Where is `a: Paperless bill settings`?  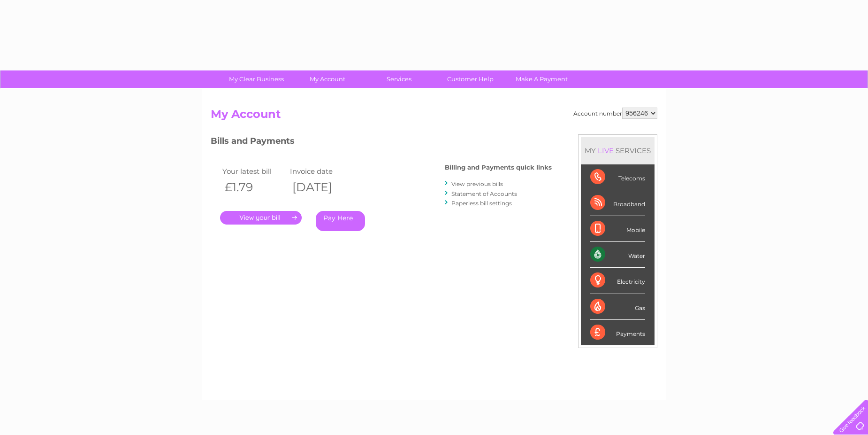
a: Paperless bill settings is located at coordinates (481, 203).